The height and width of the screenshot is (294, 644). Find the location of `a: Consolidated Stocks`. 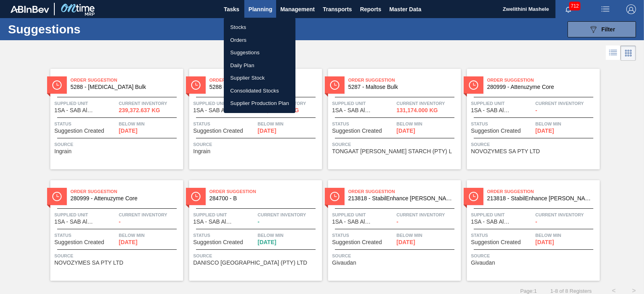

a: Consolidated Stocks is located at coordinates (260, 91).